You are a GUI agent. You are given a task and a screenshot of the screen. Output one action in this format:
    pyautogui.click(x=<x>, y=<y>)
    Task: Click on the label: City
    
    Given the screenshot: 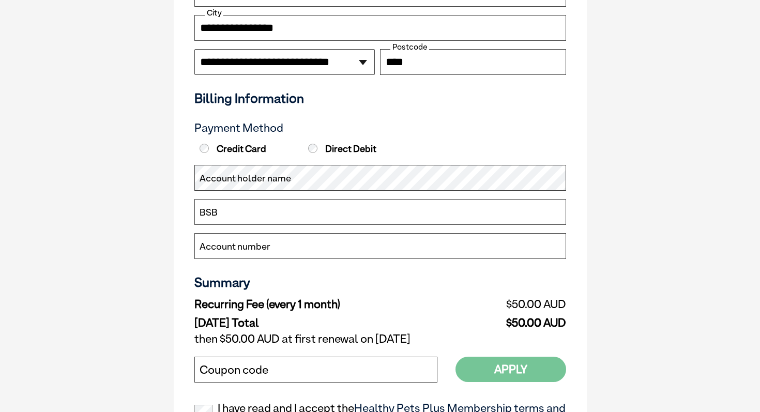 What is the action you would take?
    pyautogui.click(x=214, y=13)
    